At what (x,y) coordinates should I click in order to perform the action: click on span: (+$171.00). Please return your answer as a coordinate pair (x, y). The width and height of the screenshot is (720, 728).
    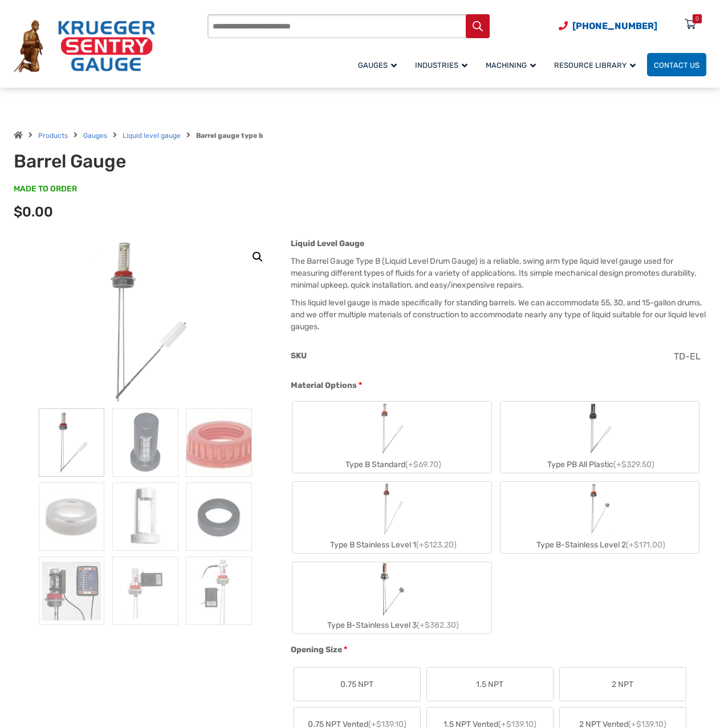
    Looking at the image, I should click on (645, 545).